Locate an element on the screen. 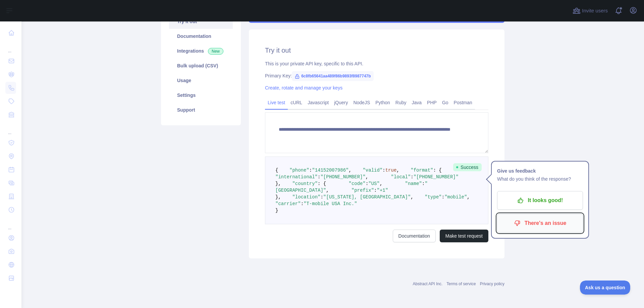 This screenshot has height=308, width=644. a: cURL is located at coordinates (296, 102).